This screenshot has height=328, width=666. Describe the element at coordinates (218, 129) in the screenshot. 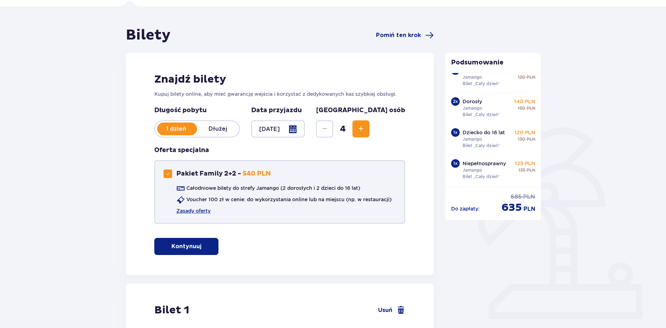

I see `p: Dłużej` at that location.